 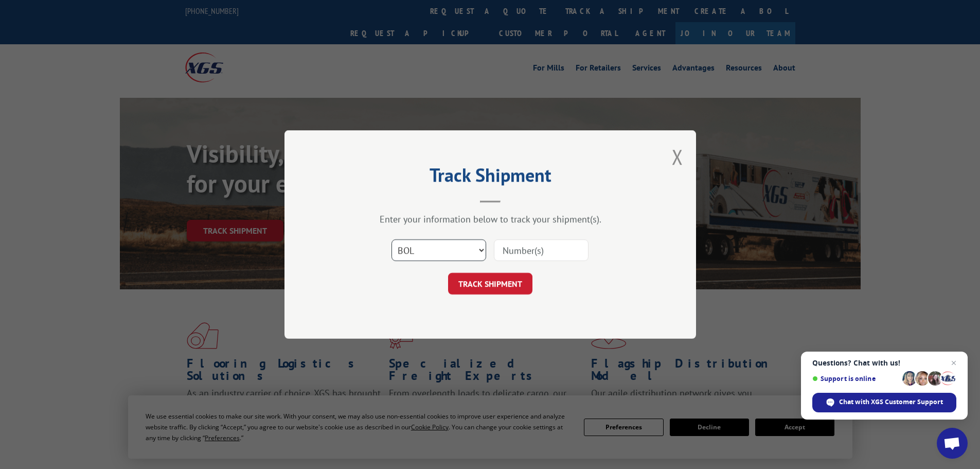 I want to click on div: Open chat, so click(x=953, y=443).